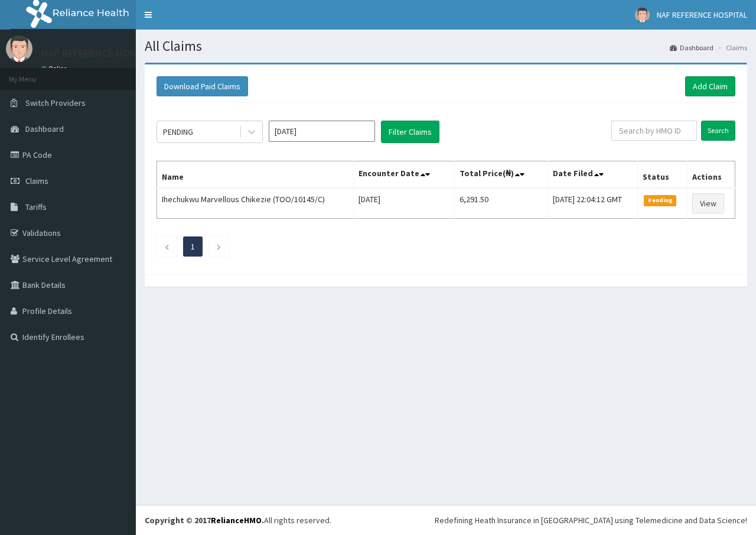  I want to click on td: Ihechukwu Marvellous Chikezie (TOO/10145/C), so click(255, 203).